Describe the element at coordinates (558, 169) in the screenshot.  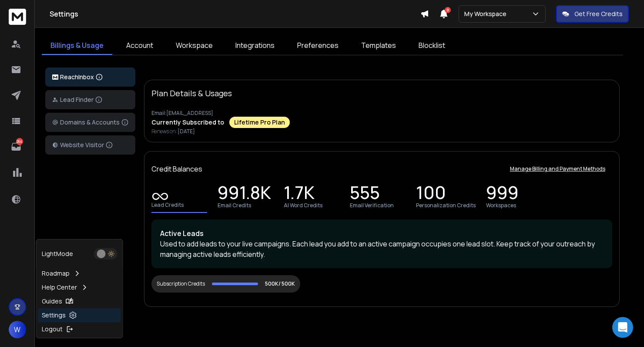
I see `p: Manage Billing and Payment Methods` at that location.